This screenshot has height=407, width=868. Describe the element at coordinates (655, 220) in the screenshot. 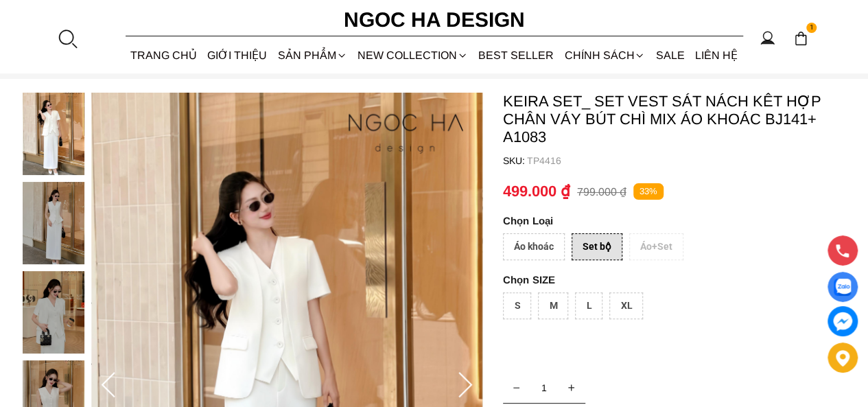

I see `p: Loại` at that location.